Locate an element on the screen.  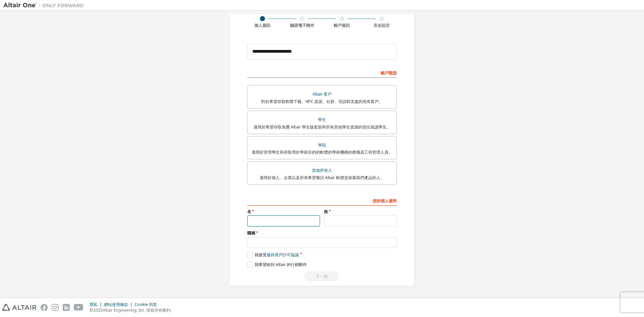
font: Cookie 同意 is located at coordinates (146, 305).